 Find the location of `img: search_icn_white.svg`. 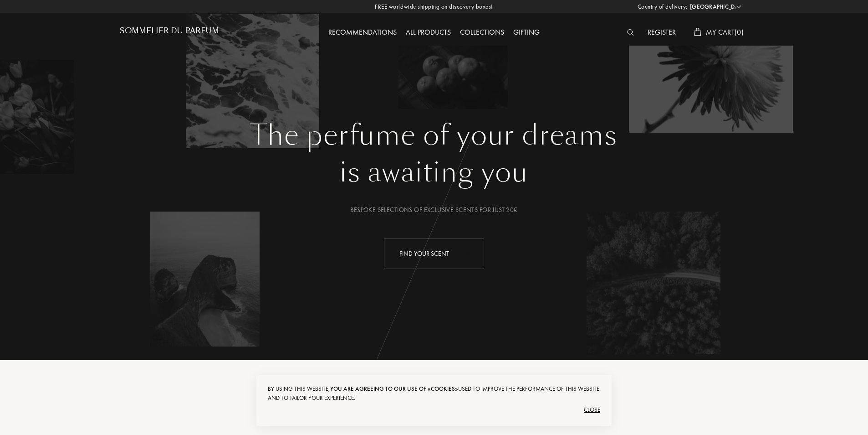

img: search_icn_white.svg is located at coordinates (630, 32).